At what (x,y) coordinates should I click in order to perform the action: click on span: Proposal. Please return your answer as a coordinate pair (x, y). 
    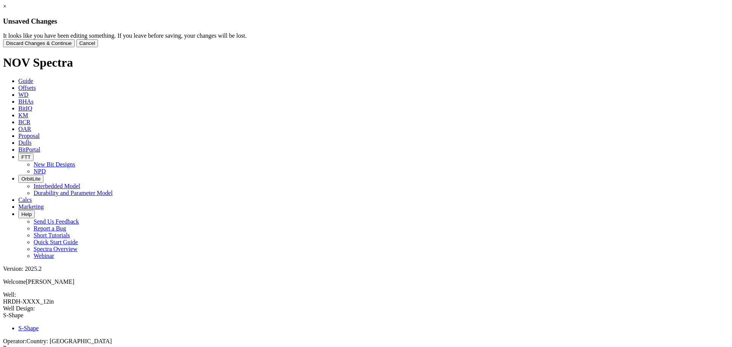
    Looking at the image, I should click on (29, 136).